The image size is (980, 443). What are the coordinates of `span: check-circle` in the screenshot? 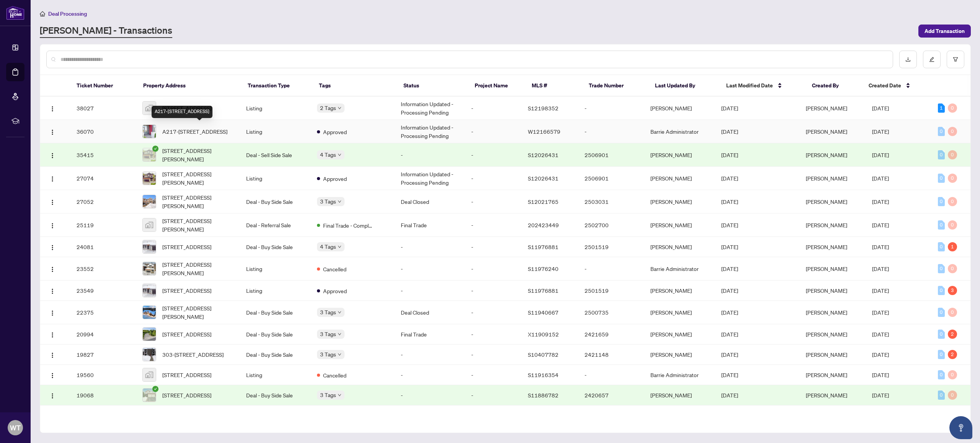 It's located at (156, 149).